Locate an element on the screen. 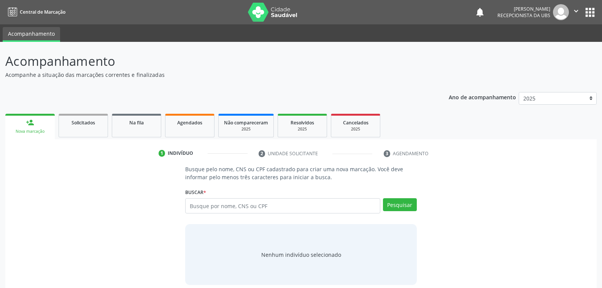  span: Não compareceram is located at coordinates (246, 123).